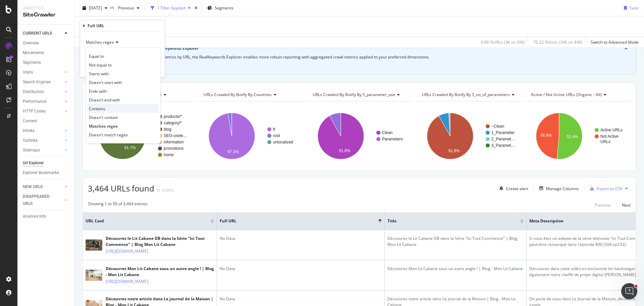 This screenshot has width=644, height=306. What do you see at coordinates (31, 43) in the screenshot?
I see `div: Overview` at bounding box center [31, 43].